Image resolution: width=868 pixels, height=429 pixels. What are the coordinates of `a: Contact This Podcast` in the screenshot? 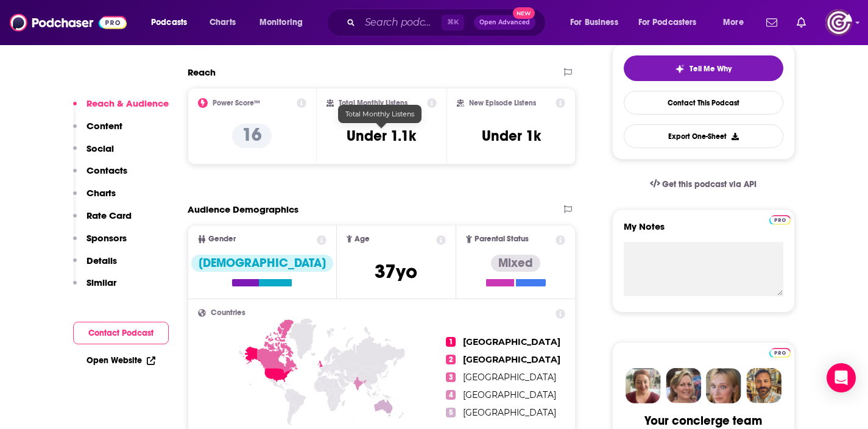 It's located at (704, 102).